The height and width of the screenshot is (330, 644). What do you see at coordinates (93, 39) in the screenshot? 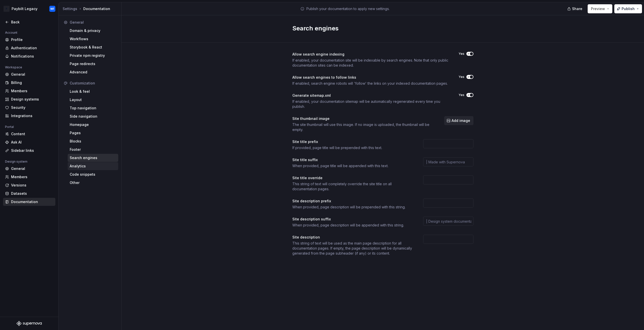
I see `div: Workflows` at bounding box center [93, 39].